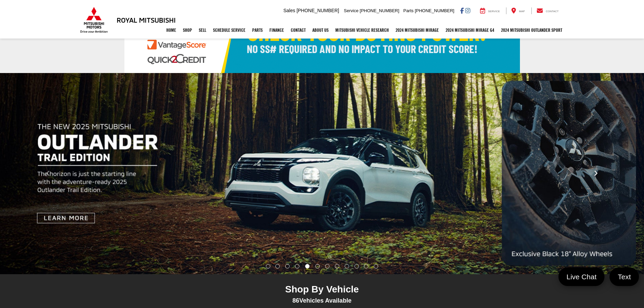  What do you see at coordinates (278, 266) in the screenshot?
I see `li: Go to slide number 2.` at bounding box center [278, 266].